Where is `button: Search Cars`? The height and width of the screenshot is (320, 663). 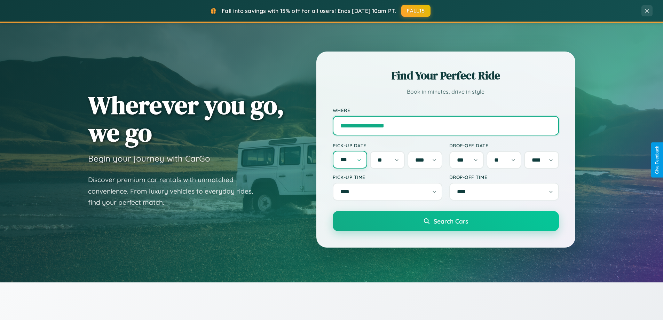
button: Search Cars is located at coordinates (446, 221).